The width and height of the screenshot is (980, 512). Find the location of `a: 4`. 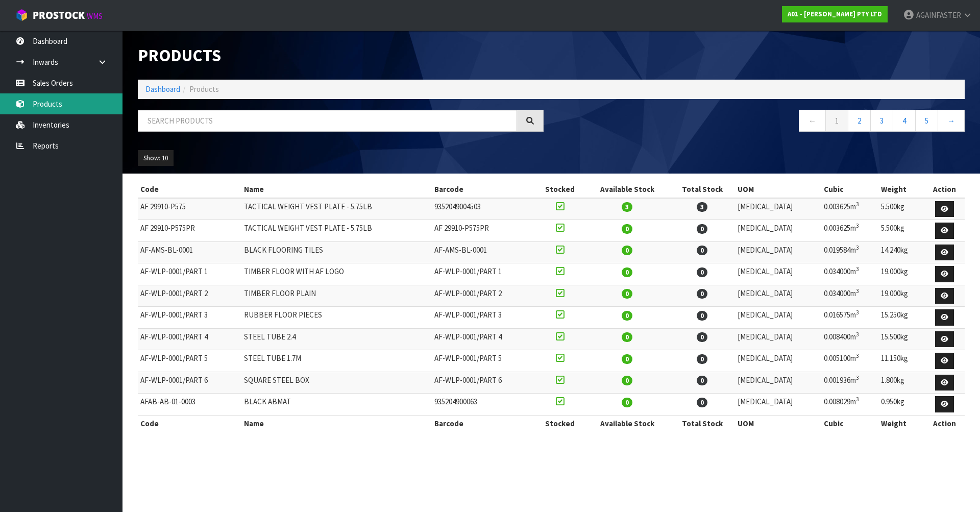

a: 4 is located at coordinates (904, 120).